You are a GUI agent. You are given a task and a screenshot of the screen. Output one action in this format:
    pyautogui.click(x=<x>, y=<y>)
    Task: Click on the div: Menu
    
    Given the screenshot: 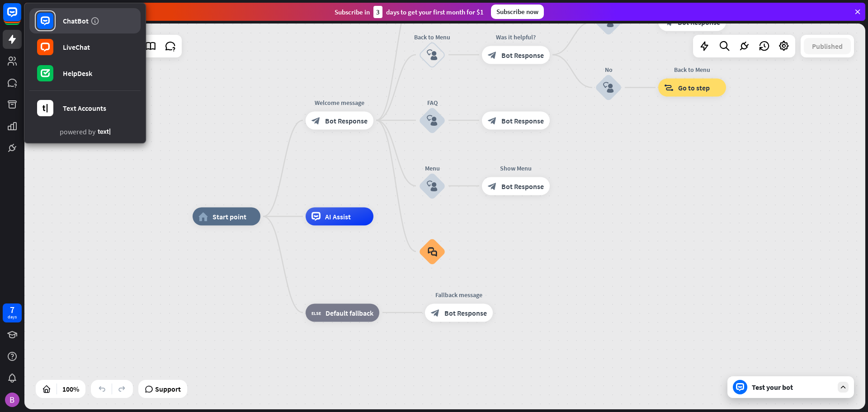 What is the action you would take?
    pyautogui.click(x=432, y=168)
    